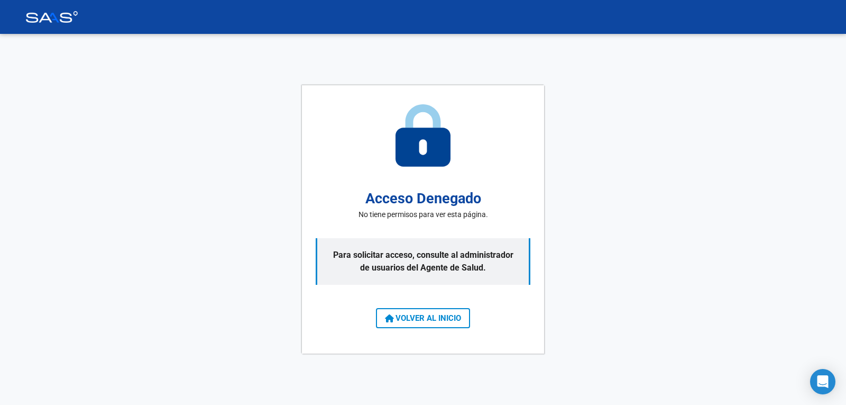 The image size is (846, 405). I want to click on span: VOLVER AL INICIO, so click(423, 318).